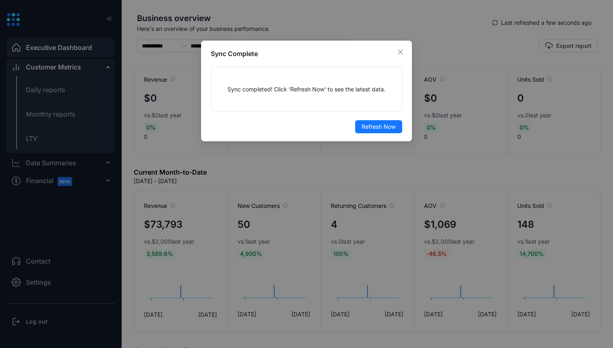 This screenshot has height=348, width=613. Describe the element at coordinates (307, 54) in the screenshot. I see `div: Sync Complete` at that location.